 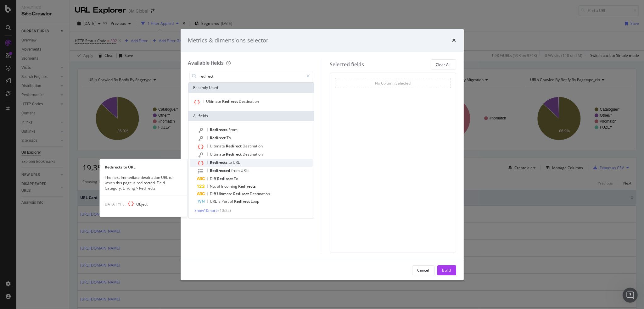 What do you see at coordinates (214, 186) in the screenshot?
I see `span: No.` at bounding box center [214, 186].